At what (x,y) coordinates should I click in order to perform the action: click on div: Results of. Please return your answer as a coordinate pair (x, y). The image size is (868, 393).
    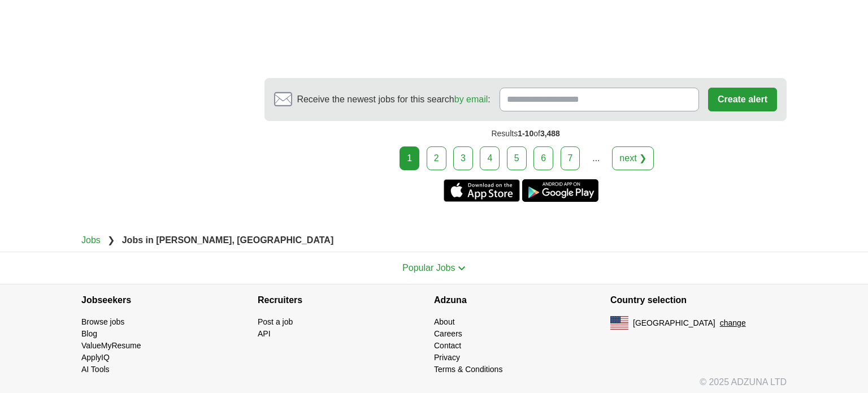
    Looking at the image, I should click on (526, 134).